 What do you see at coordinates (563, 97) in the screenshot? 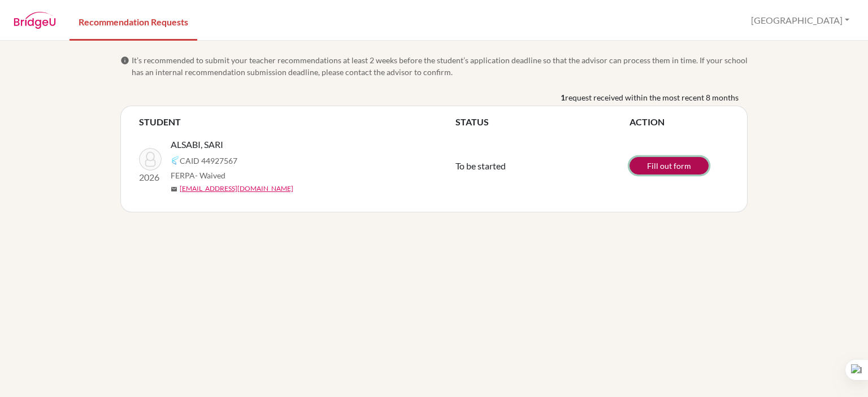
I see `b: 1` at bounding box center [563, 97].